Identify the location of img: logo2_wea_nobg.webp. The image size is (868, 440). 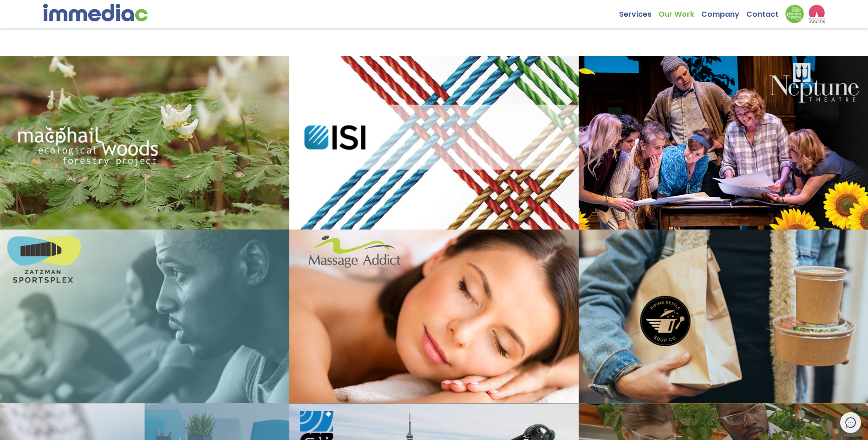
(817, 14).